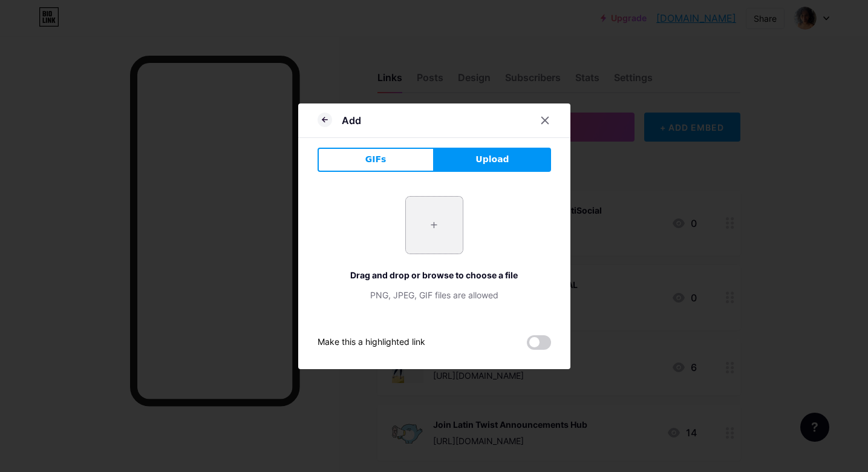 The image size is (868, 472). Describe the element at coordinates (492, 159) in the screenshot. I see `span: Upload` at that location.